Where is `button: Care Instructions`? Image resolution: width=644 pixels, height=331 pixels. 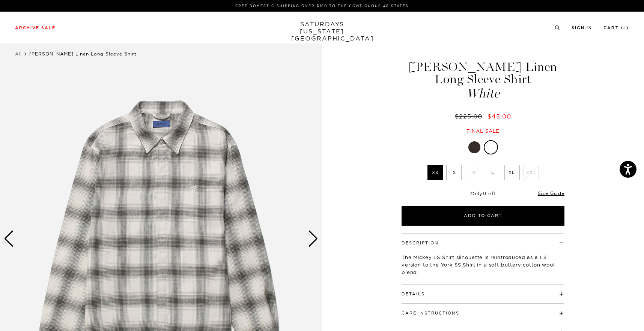
button: Care Instructions is located at coordinates (430, 313).